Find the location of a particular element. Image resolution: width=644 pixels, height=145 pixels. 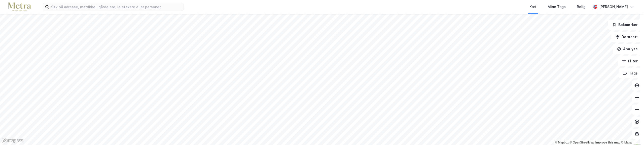

input: Søk på adresse, matrikkel, gårdeiere, leietakere eller personer is located at coordinates (116, 7).